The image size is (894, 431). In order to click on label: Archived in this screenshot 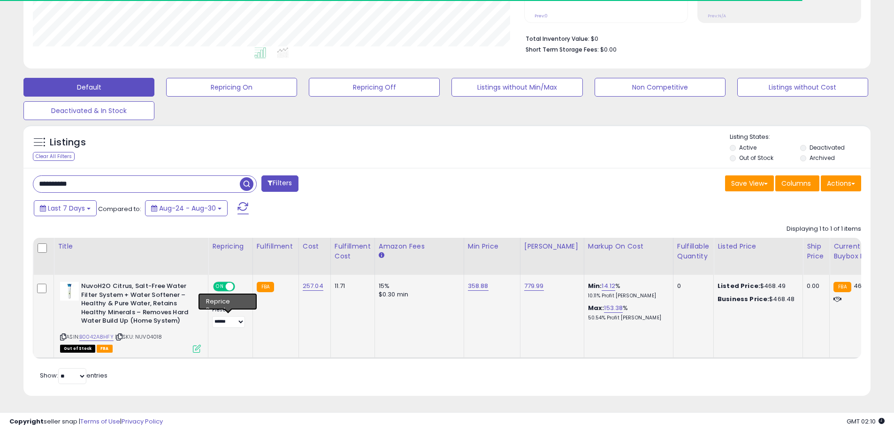, I will do `click(822, 158)`.